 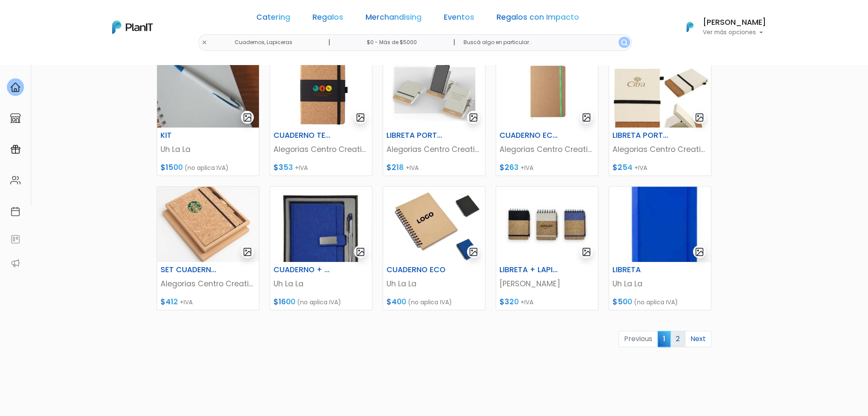 I want to click on h6: CUADERNO ECOLOGICO, so click(x=529, y=135).